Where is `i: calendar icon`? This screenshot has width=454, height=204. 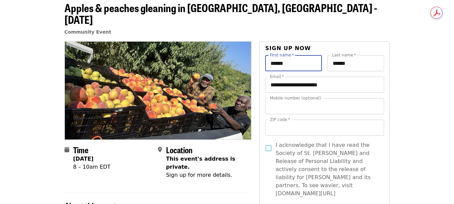 i: calendar icon is located at coordinates (67, 150).